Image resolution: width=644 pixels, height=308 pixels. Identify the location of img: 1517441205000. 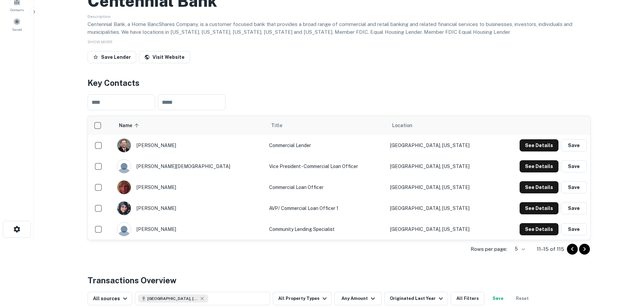
(124, 187).